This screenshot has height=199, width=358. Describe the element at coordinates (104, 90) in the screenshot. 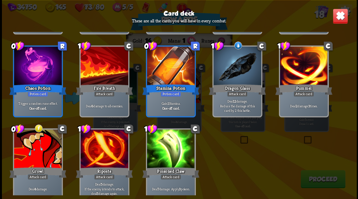

I see `div: Fire Breath` at that location.